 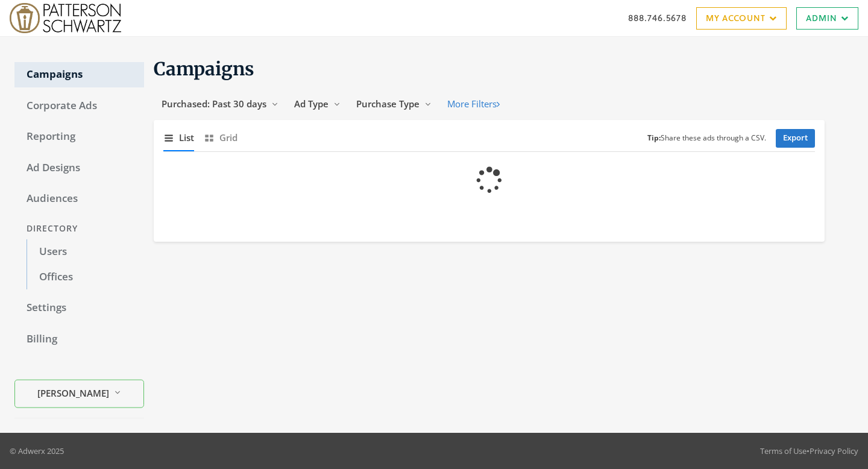 What do you see at coordinates (388, 104) in the screenshot?
I see `span: Purchase Type` at bounding box center [388, 104].